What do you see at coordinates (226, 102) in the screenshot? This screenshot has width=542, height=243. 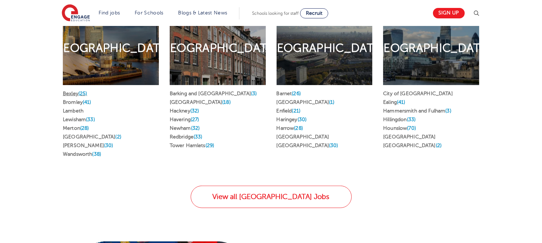 I see `span: (18)` at bounding box center [226, 102].